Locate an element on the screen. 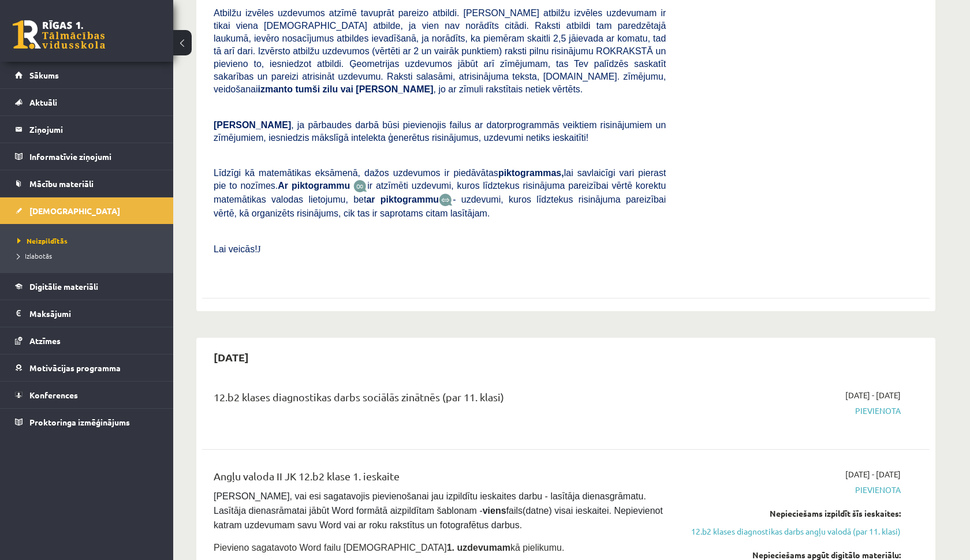 The image size is (970, 560). a: Izlabotās is located at coordinates (89, 256).